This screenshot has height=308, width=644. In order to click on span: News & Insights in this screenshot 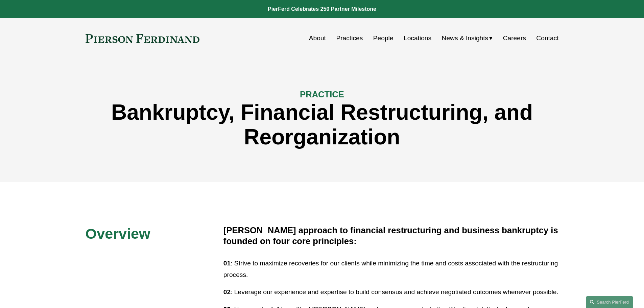, I will do `click(465, 38)`.